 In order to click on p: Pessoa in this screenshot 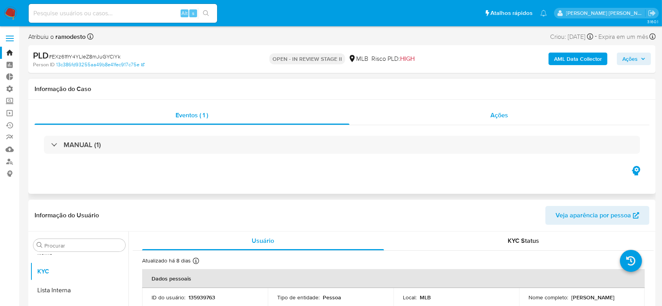, I will do `click(332, 298)`.